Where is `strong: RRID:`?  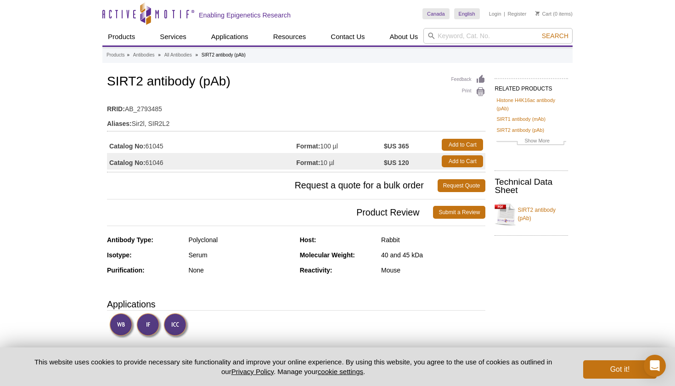
strong: RRID: is located at coordinates (116, 109).